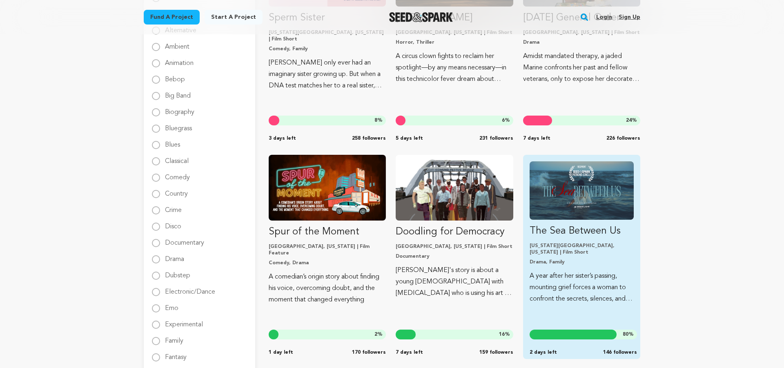 The height and width of the screenshot is (368, 784). What do you see at coordinates (178, 272) in the screenshot?
I see `label: Dubstep` at bounding box center [178, 272].